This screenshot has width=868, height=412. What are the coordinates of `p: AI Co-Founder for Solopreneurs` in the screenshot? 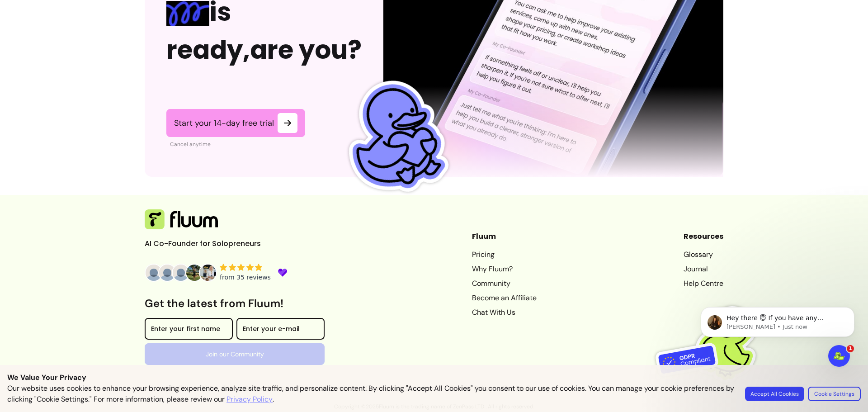 It's located at (212, 244).